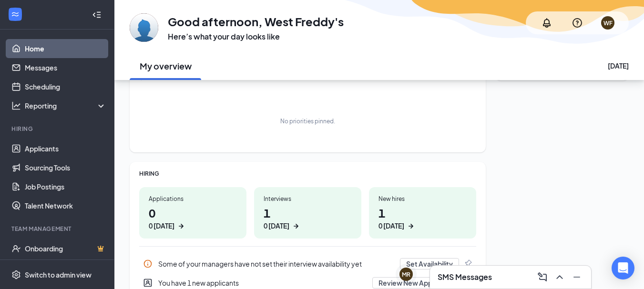 Image resolution: width=644 pixels, height=289 pixels. What do you see at coordinates (577, 23) in the screenshot?
I see `svg: QuestionInfo` at bounding box center [577, 23].